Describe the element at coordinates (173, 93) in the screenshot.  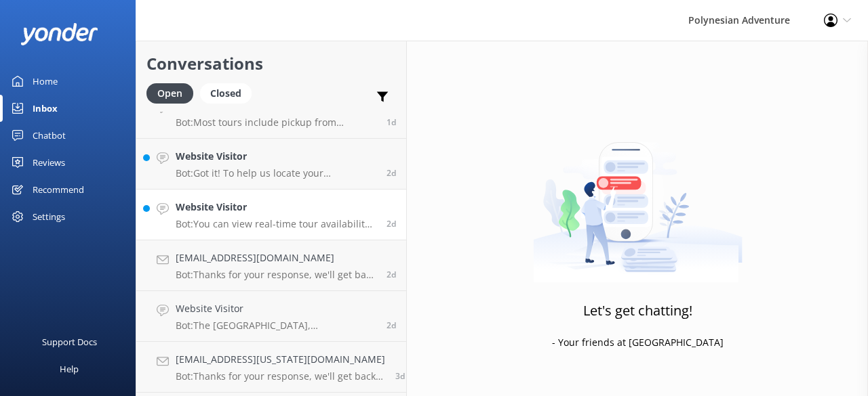
I see `a: Open` at that location.